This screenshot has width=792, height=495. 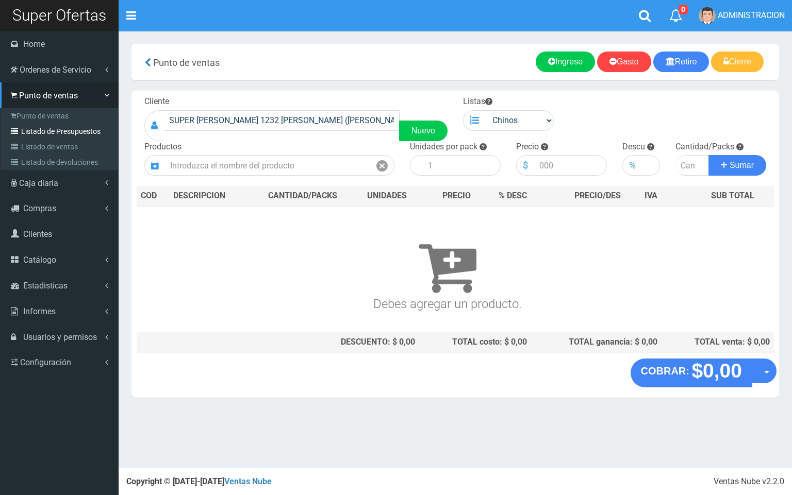 I want to click on a: Listado de devoluciones, so click(x=60, y=162).